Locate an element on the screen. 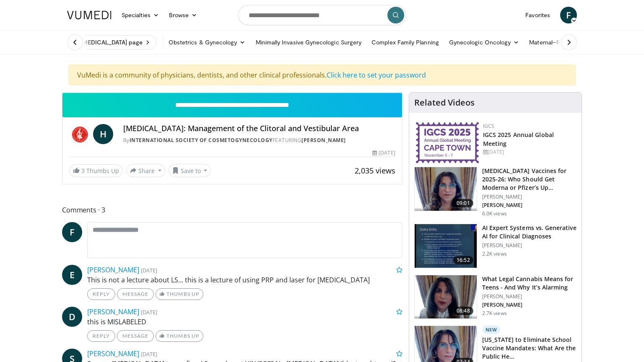  a: Minimally Invasive Gynecologic Surgery is located at coordinates (309, 42).